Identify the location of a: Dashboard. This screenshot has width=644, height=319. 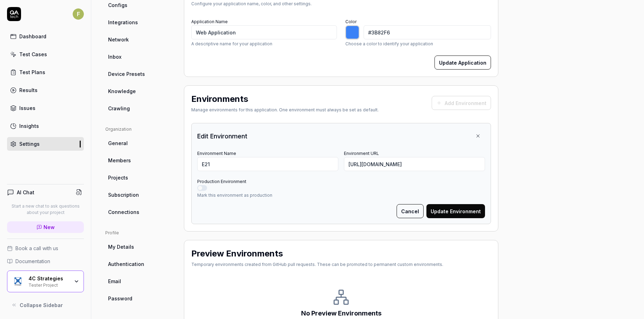
(45, 36).